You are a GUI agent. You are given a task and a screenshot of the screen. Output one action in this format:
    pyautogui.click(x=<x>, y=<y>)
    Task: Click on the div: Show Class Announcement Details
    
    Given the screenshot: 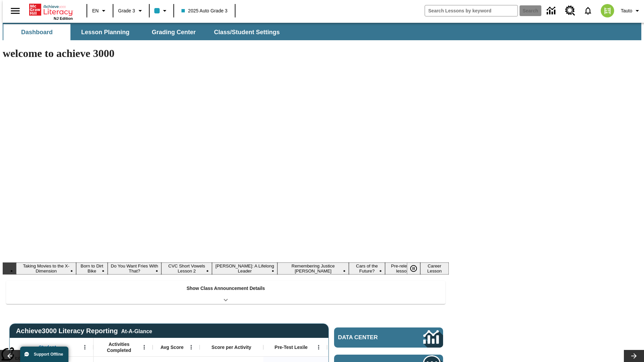 What is the action you would take?
    pyautogui.click(x=226, y=292)
    